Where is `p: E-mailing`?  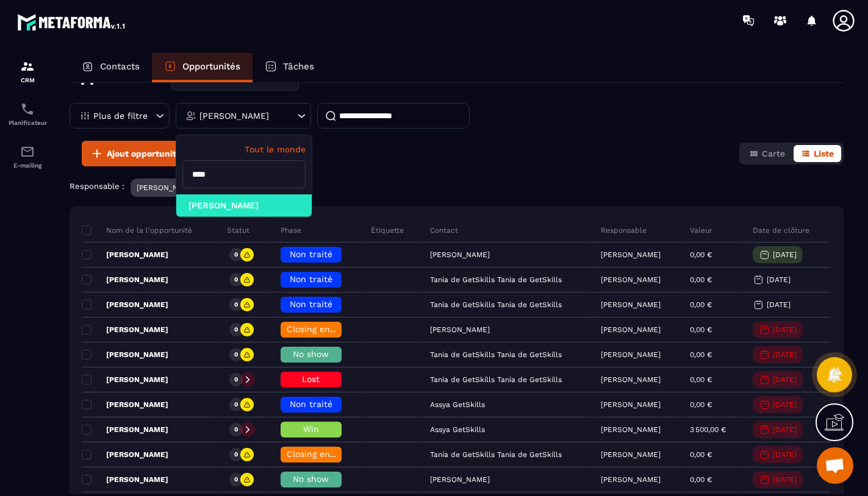
p: E-mailing is located at coordinates (27, 165).